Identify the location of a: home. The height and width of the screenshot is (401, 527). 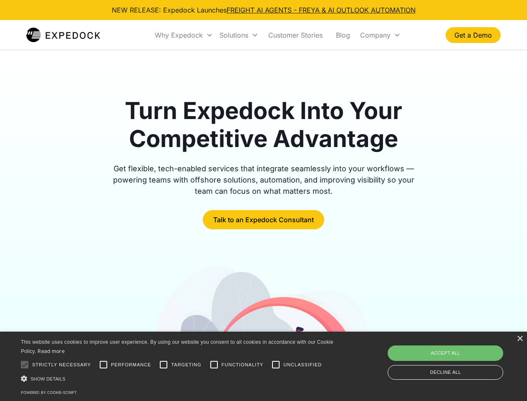
(63, 35).